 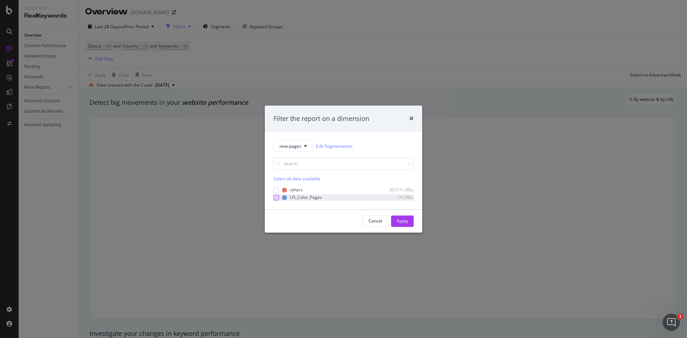 What do you see at coordinates (375, 221) in the screenshot?
I see `button: Cancel` at bounding box center [375, 221].